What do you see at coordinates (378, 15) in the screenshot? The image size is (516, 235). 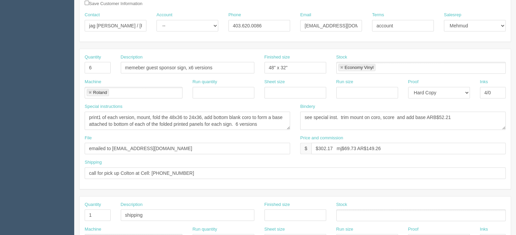 I see `label: Terms` at bounding box center [378, 15].